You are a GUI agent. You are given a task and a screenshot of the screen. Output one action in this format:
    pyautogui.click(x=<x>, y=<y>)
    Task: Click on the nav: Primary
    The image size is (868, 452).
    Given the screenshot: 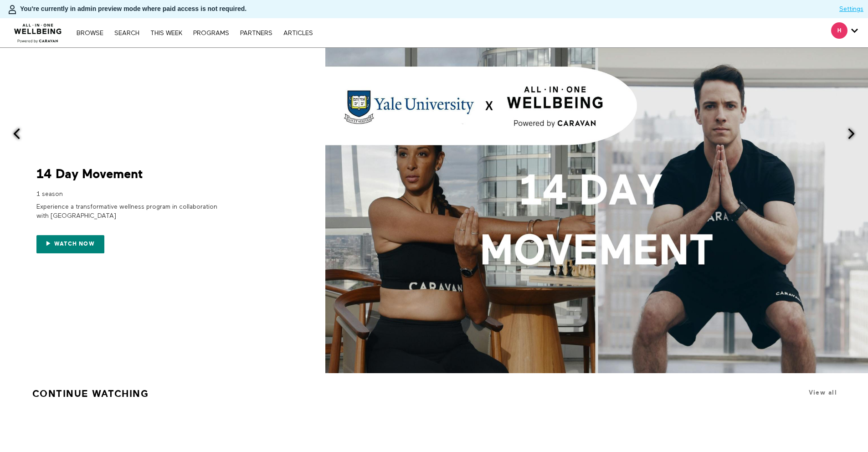 What is the action you would take?
    pyautogui.click(x=195, y=33)
    